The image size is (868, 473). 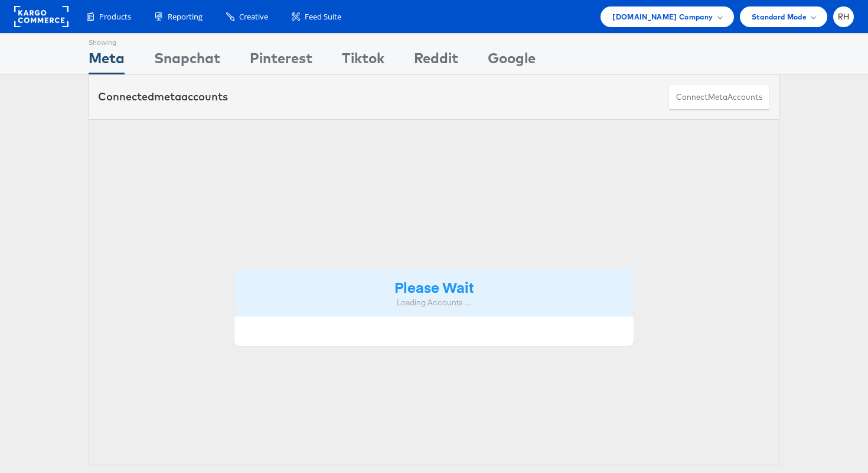 What do you see at coordinates (511, 61) in the screenshot?
I see `div: Google` at bounding box center [511, 61].